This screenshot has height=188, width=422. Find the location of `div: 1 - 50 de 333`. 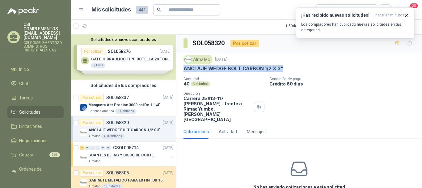

div: 1 - 50 de 333 is located at coordinates (304, 26).